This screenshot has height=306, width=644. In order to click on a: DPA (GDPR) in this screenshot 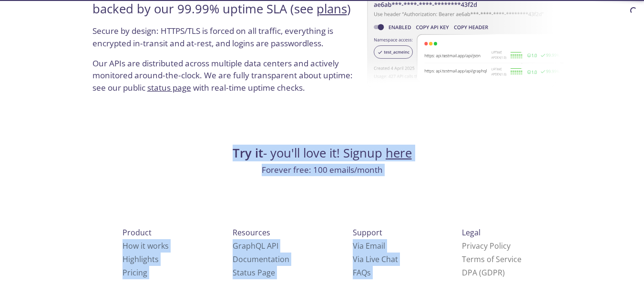, I will do `click(483, 273)`.